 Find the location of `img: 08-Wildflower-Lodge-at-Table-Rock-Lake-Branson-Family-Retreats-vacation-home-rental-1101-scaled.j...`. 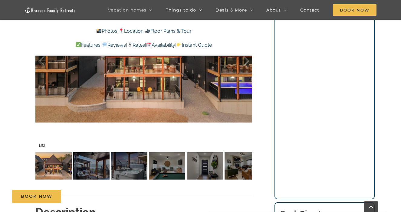

img: 08-Wildflower-Lodge-at-Table-Rock-Lake-Branson-Family-Retreats-vacation-home-rental-1101-scaled.j... is located at coordinates (167, 166).